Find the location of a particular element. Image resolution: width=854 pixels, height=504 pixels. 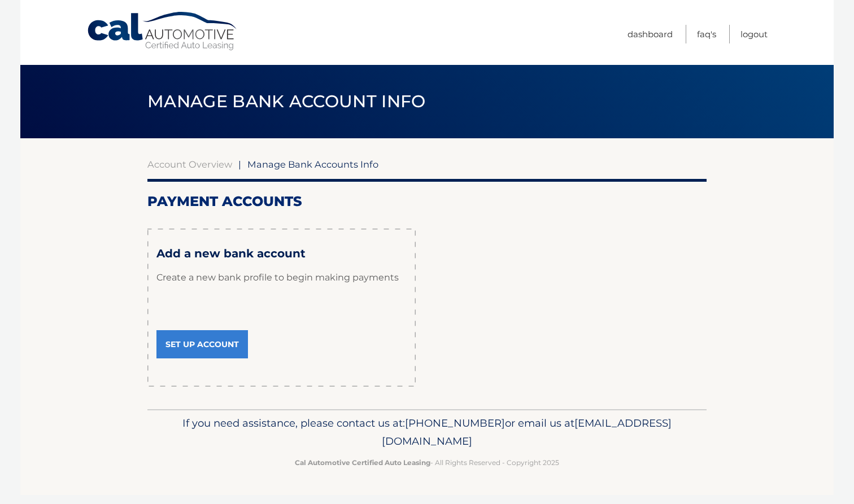

p: If you need assistance, please contact us at: or email us at is located at coordinates (427, 432).